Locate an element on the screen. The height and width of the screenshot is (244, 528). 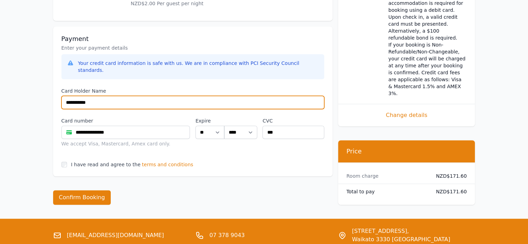
a: 07 378 9043 is located at coordinates (227, 236).